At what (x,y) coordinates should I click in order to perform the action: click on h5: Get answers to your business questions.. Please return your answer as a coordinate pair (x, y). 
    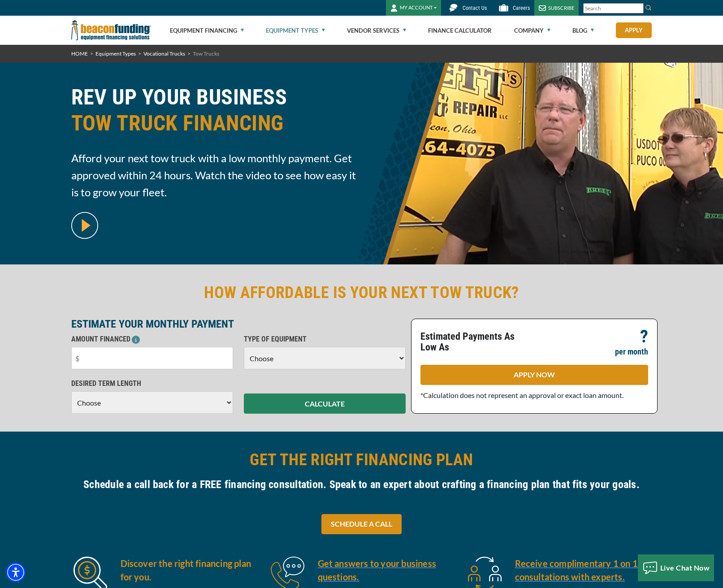
    Looking at the image, I should click on (387, 570).